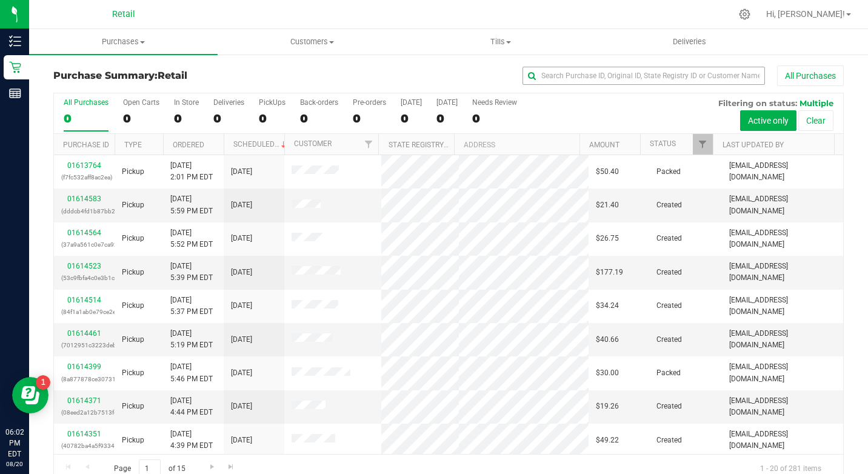  I want to click on a: Amount, so click(604, 145).